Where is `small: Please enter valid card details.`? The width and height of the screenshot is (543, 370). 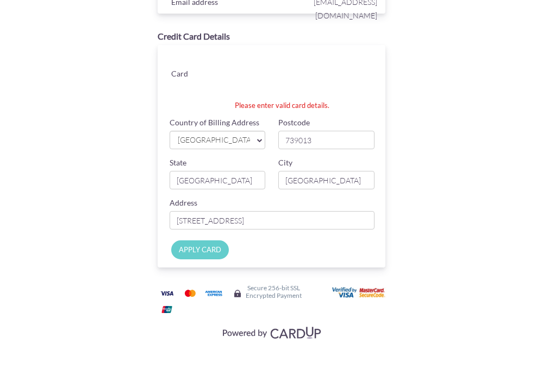
small: Please enter valid card details. is located at coordinates (295, 105).